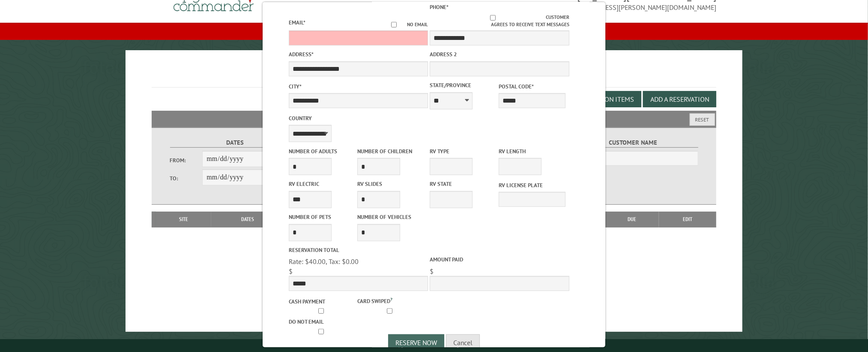 This screenshot has width=868, height=352. What do you see at coordinates (499, 21) in the screenshot?
I see `label: Customer agrees to receive text messages` at bounding box center [499, 21].